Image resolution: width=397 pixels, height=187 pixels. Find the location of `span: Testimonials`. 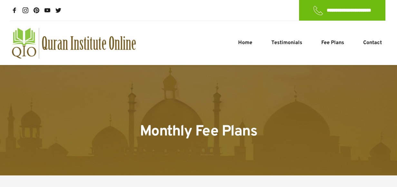

span: Testimonials is located at coordinates (287, 43).